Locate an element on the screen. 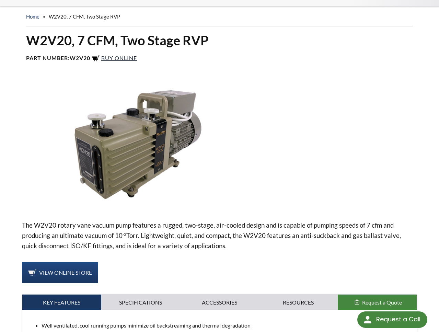 The width and height of the screenshot is (439, 332). a: View Online Store is located at coordinates (60, 272).